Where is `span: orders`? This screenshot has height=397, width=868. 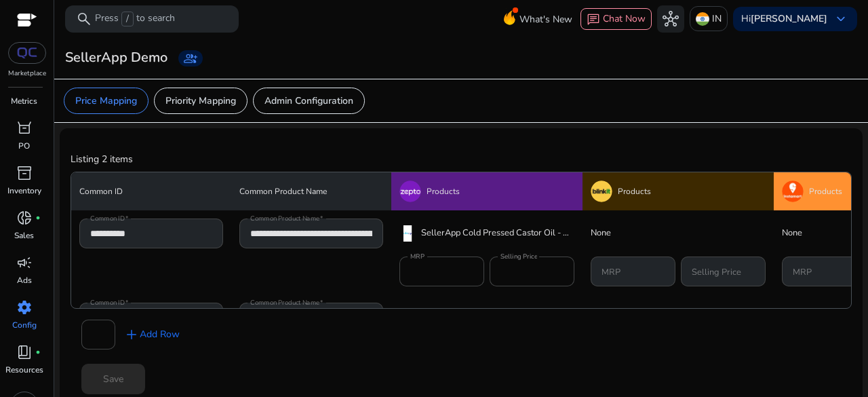
span: orders is located at coordinates (25, 128).